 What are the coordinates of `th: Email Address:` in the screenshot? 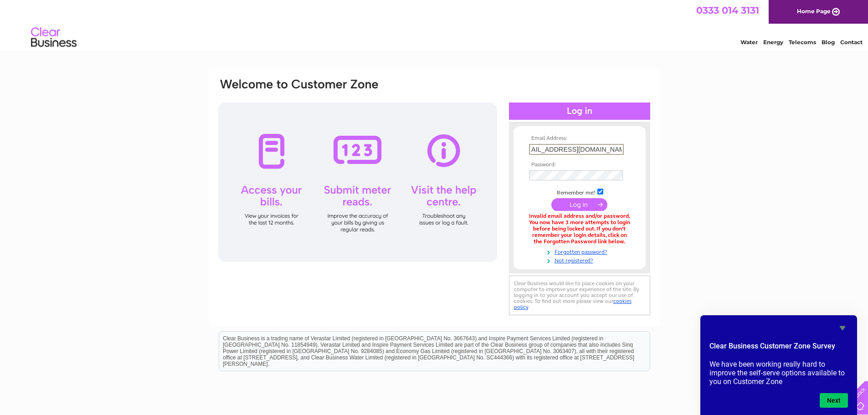 It's located at (580, 139).